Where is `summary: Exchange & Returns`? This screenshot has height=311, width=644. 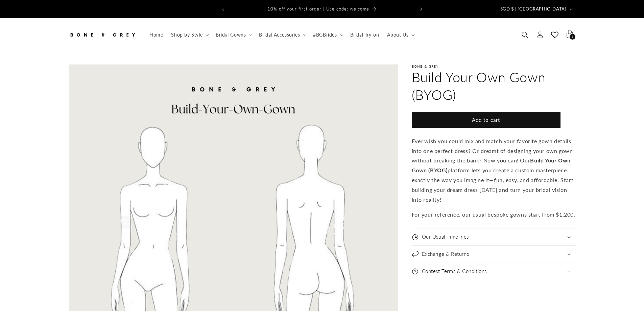 summary: Exchange & Returns is located at coordinates (494, 254).